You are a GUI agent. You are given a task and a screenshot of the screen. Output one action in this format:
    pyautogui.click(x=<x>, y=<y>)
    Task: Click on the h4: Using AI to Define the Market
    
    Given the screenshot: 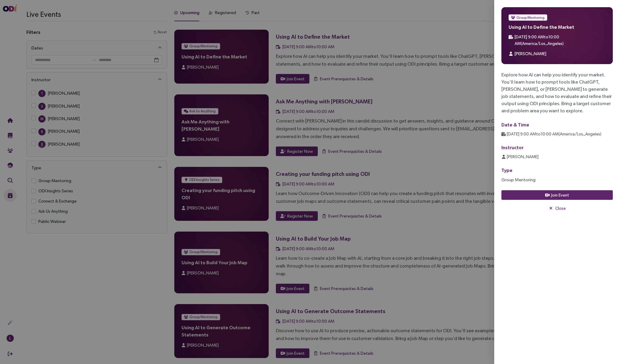 What is the action you would take?
    pyautogui.click(x=557, y=27)
    